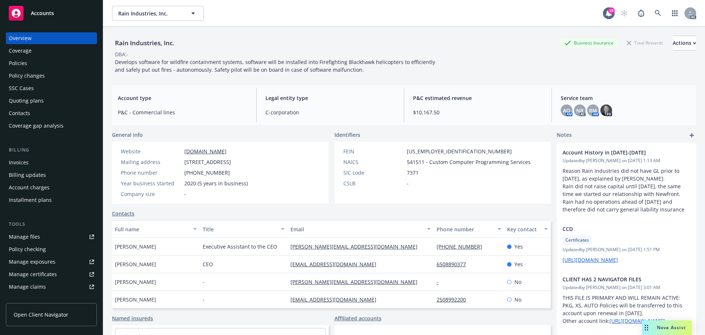  What do you see at coordinates (240, 229) in the screenshot?
I see `div: Title` at bounding box center [240, 229].